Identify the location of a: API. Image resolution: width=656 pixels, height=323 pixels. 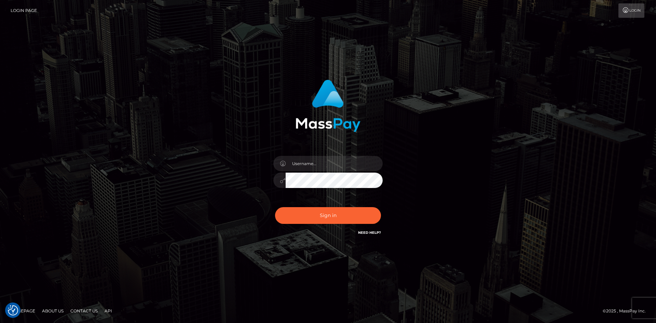
(108, 311).